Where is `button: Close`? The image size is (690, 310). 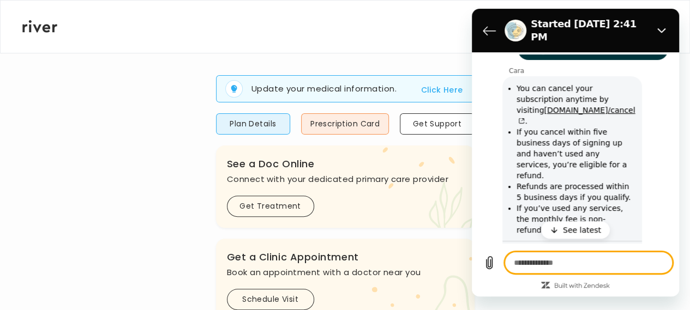 button: Close is located at coordinates (190, 22).